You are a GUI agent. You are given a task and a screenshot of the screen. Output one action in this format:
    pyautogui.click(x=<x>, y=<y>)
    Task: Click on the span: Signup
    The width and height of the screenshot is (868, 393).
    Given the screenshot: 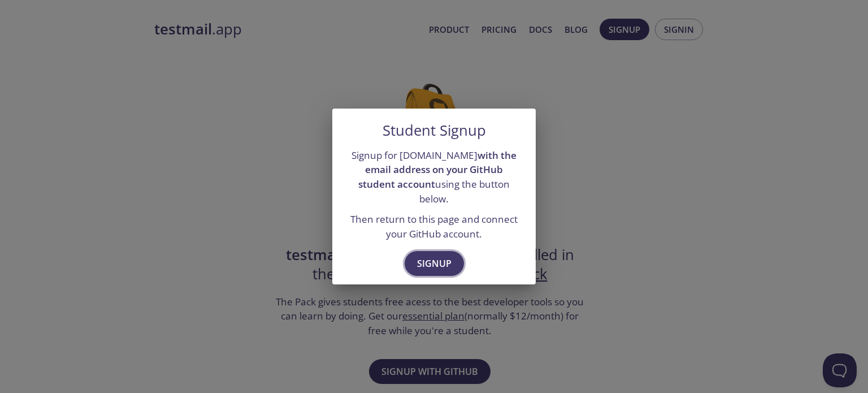 What is the action you would take?
    pyautogui.click(x=434, y=264)
    